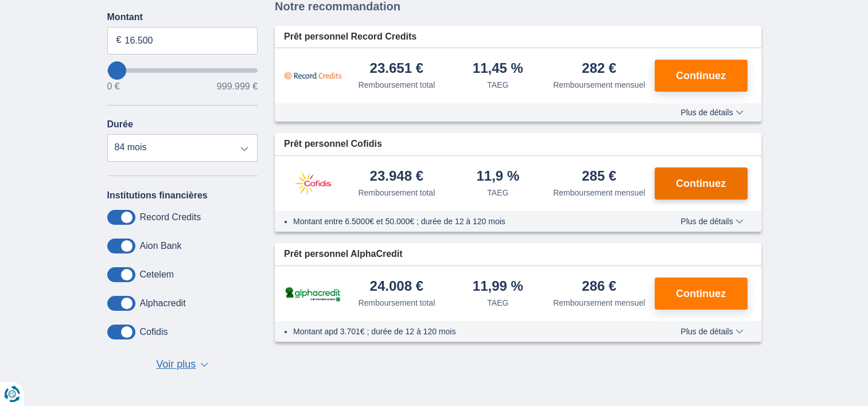  Describe the element at coordinates (120, 125) in the screenshot. I see `label: Durée` at that location.